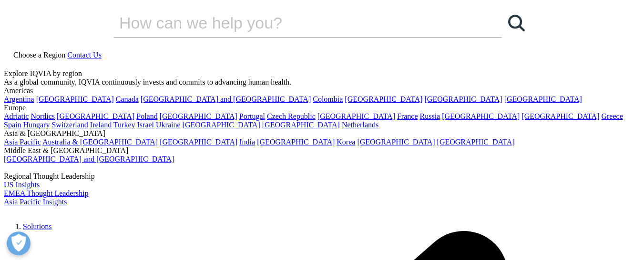 The image size is (644, 260). What do you see at coordinates (294, 22) in the screenshot?
I see `input: Search` at bounding box center [294, 22].